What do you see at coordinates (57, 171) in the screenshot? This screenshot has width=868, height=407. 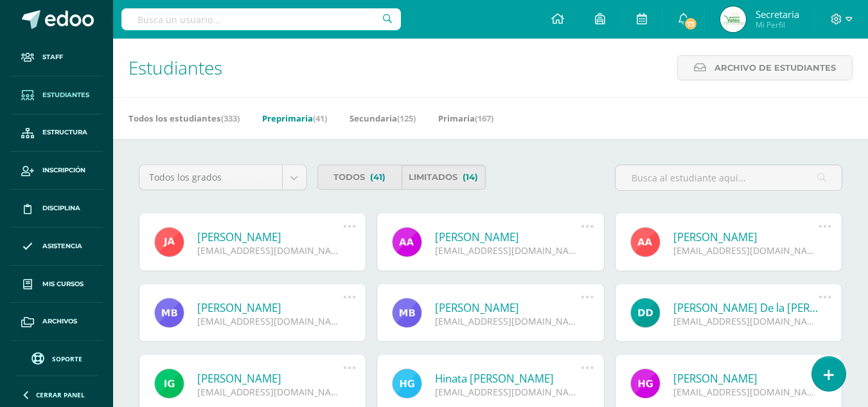 I see `a: Inscripción` at bounding box center [57, 171].